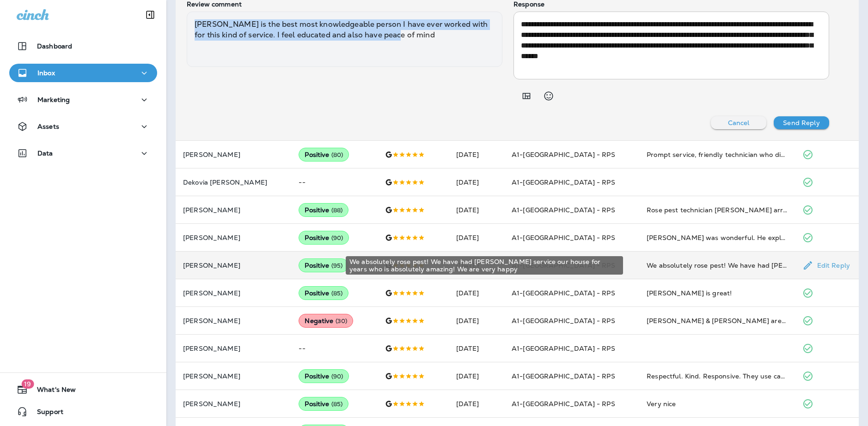 The width and height of the screenshot is (868, 426). I want to click on div: Negative, so click(326, 321).